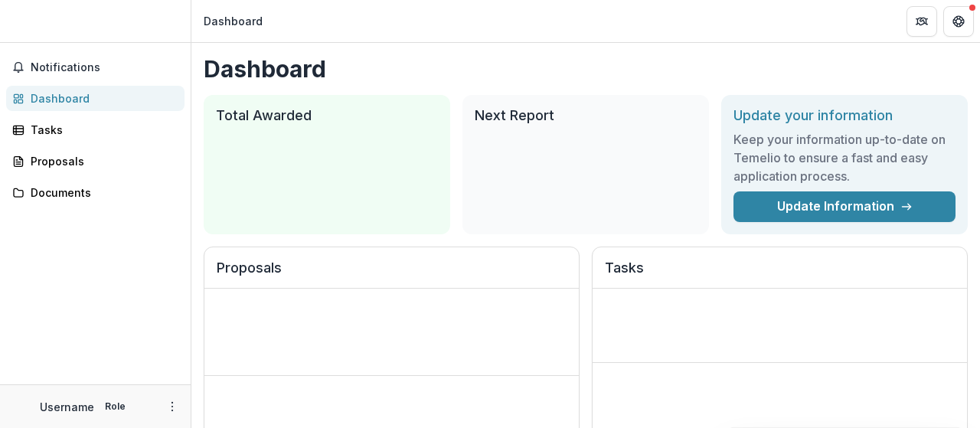 This screenshot has height=428, width=980. What do you see at coordinates (95, 192) in the screenshot?
I see `a: Documents` at bounding box center [95, 192].